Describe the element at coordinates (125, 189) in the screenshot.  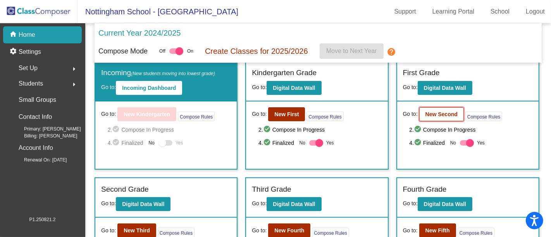
I see `label: Second Grade` at that location.